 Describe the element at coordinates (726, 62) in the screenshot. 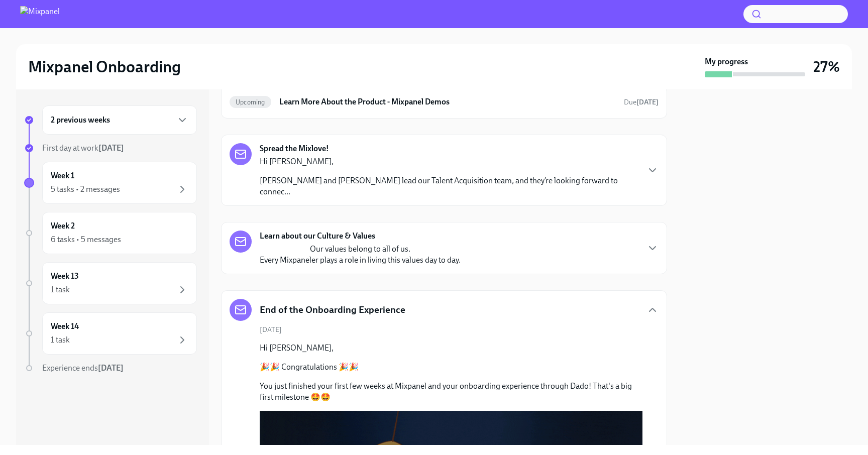

I see `strong: My progress` at that location.